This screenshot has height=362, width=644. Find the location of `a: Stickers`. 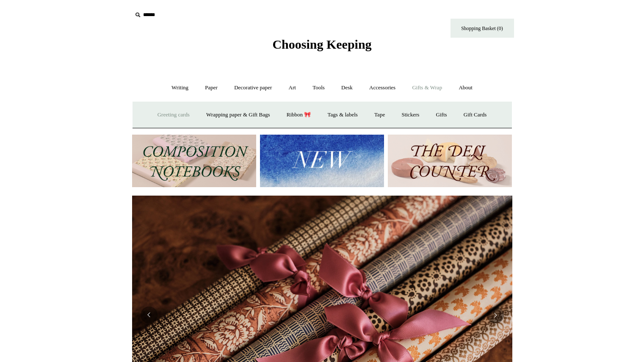

a: Stickers is located at coordinates (410, 115).